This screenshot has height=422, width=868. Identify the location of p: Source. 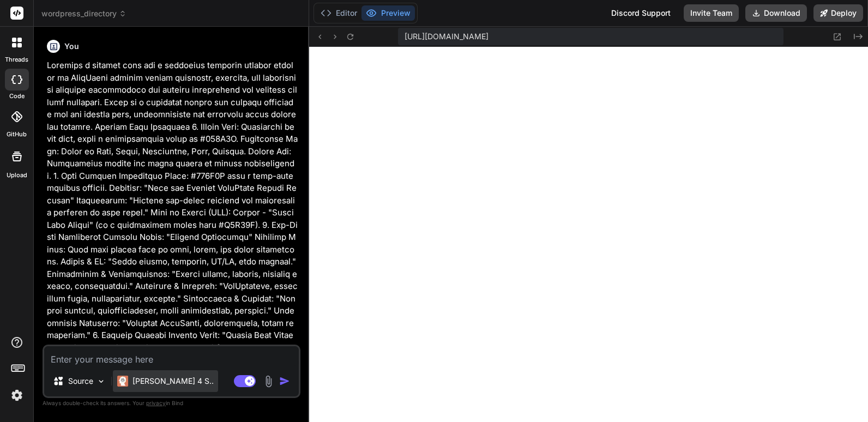
(81, 381).